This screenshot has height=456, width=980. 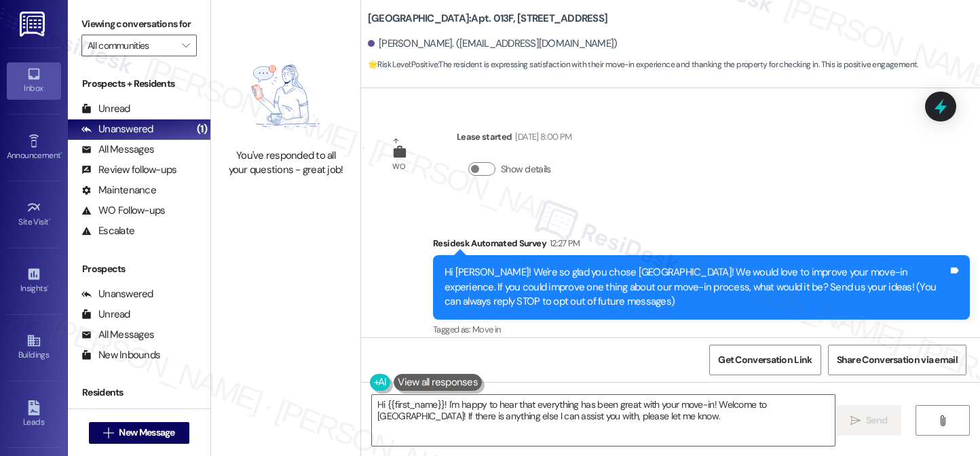 What do you see at coordinates (486, 329) in the screenshot?
I see `span: Move in` at bounding box center [486, 329].